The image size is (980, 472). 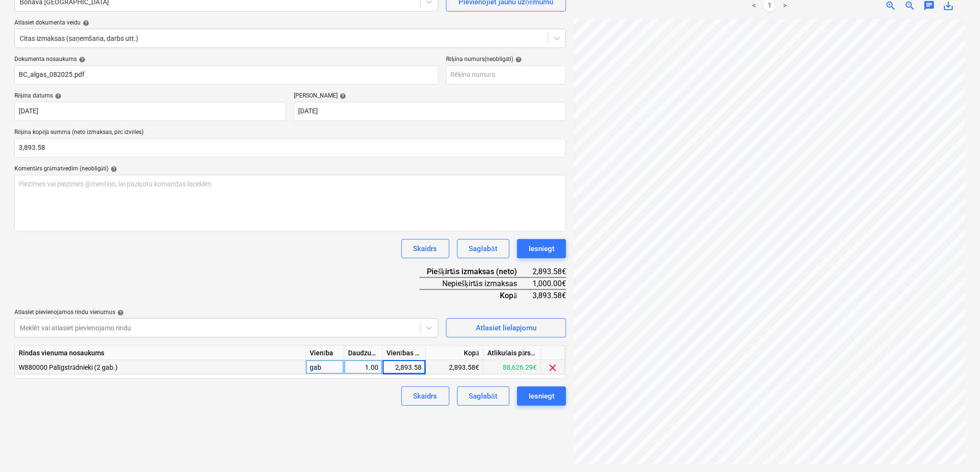 What do you see at coordinates (68, 368) in the screenshot?
I see `span: W880000 Palīgstrādnieki (2 gab.)` at bounding box center [68, 368].